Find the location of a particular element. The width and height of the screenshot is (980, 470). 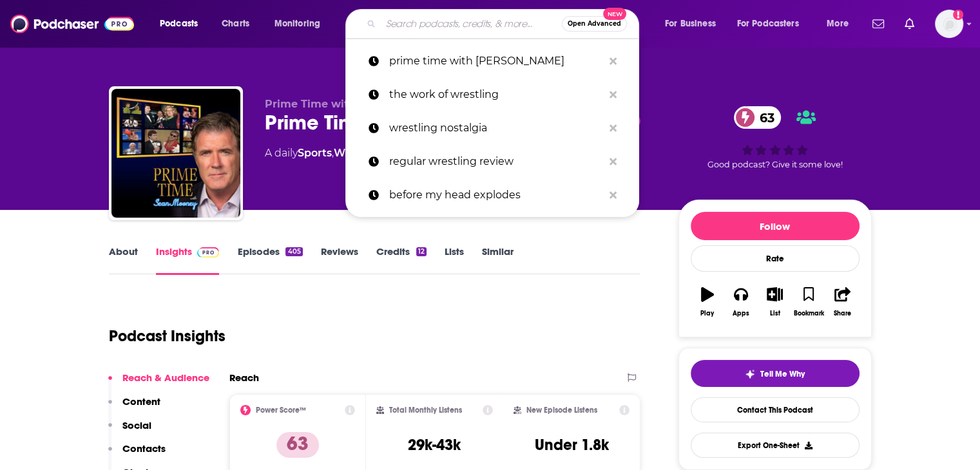

button: Apps is located at coordinates (741, 302).